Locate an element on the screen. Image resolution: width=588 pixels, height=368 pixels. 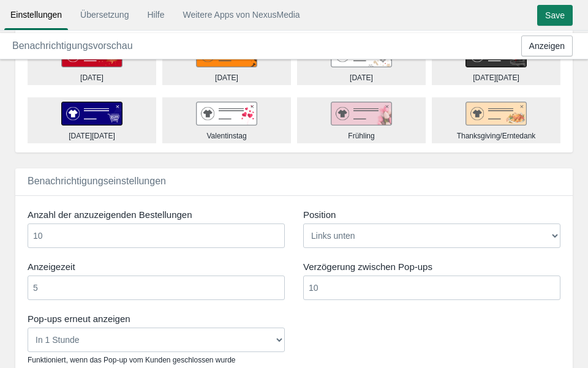
div: Valentinstag is located at coordinates (226, 136).